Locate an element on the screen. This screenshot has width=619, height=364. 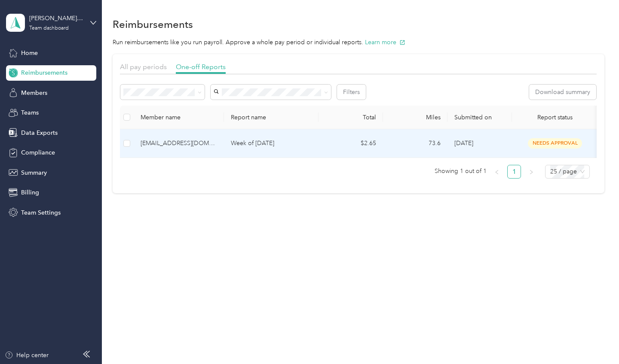
th: Report name is located at coordinates (271, 117).